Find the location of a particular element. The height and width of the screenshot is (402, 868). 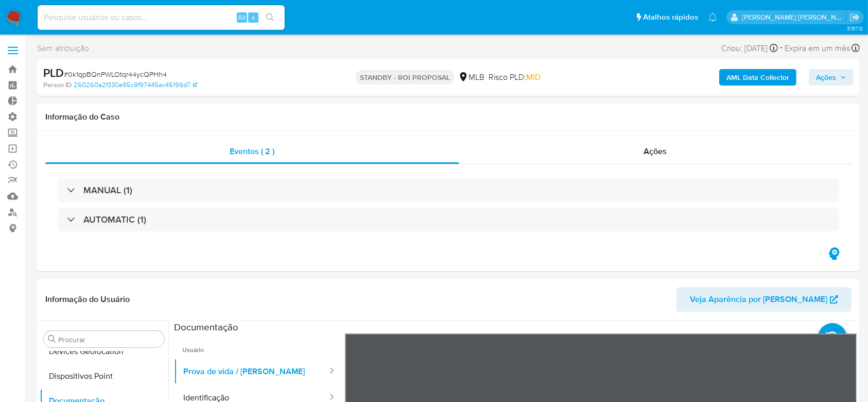

span: Atalhos rápidos is located at coordinates (670, 17).